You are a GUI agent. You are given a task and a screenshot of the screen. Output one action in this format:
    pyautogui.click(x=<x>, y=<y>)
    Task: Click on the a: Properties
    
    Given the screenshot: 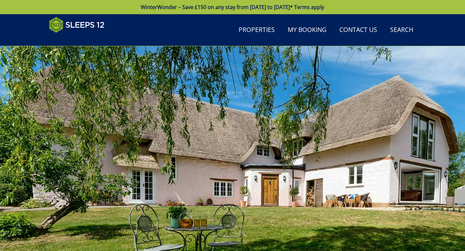 What is the action you would take?
    pyautogui.click(x=257, y=30)
    